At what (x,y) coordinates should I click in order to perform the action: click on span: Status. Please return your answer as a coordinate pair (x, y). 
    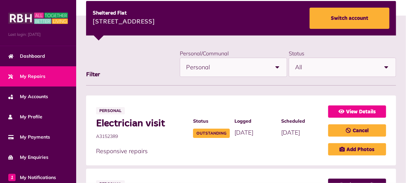
    Looking at the image, I should click on (210, 121).